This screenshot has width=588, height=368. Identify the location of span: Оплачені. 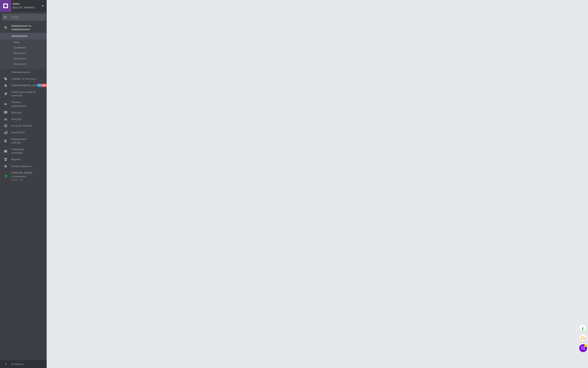
(20, 64).